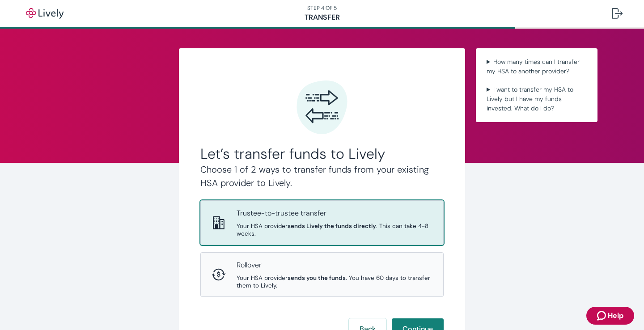  What do you see at coordinates (322, 275) in the screenshot?
I see `button: RolloverRolloverYour HSA providersends you the funds. You have 60 days to transfer them to Lively.` at bounding box center [322, 275].